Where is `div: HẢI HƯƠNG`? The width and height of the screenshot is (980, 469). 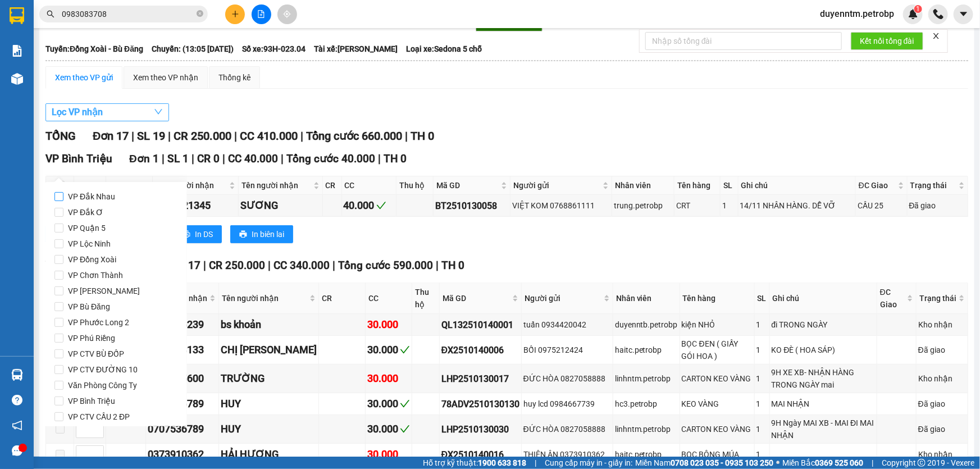
div: HẢI HƯƠNG is located at coordinates (269, 454).